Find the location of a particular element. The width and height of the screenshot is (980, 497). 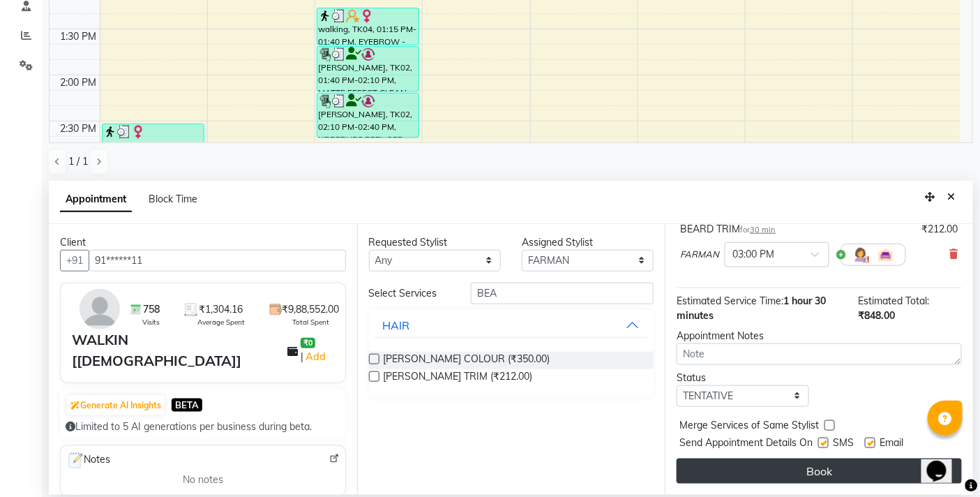

span: Visits is located at coordinates (150, 322).